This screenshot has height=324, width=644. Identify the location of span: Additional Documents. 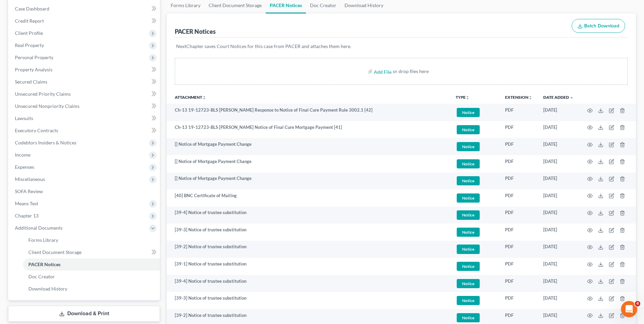
(39, 227).